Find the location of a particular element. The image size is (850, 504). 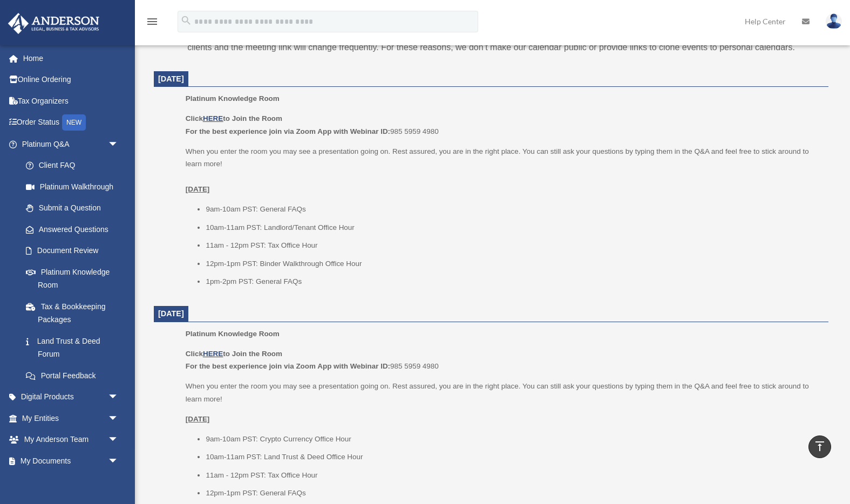

a: vertical_align_top is located at coordinates (820, 447).